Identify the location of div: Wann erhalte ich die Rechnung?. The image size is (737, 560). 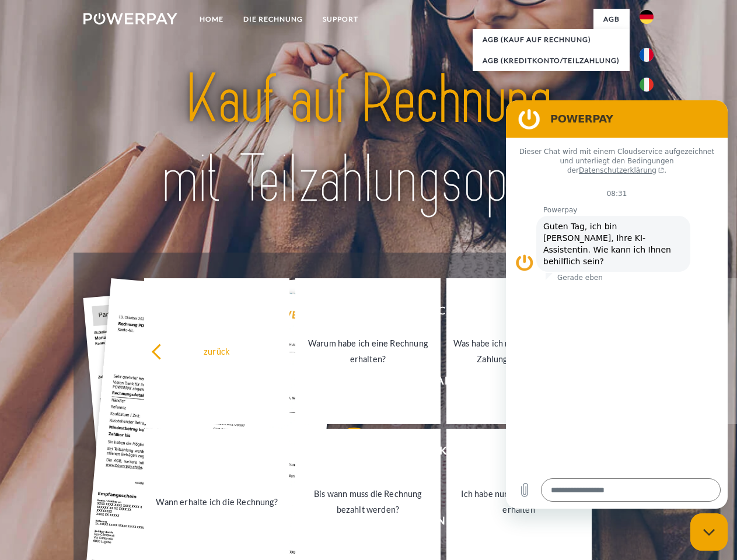
(216, 501).